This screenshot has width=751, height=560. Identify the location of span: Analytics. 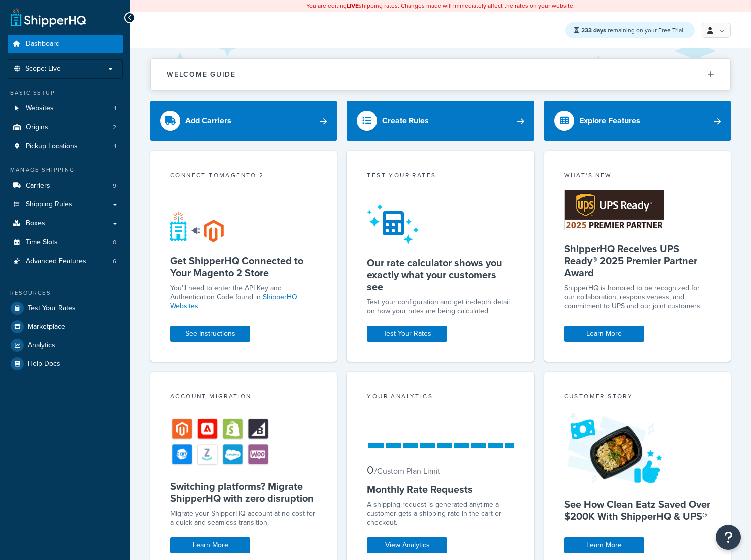
(41, 345).